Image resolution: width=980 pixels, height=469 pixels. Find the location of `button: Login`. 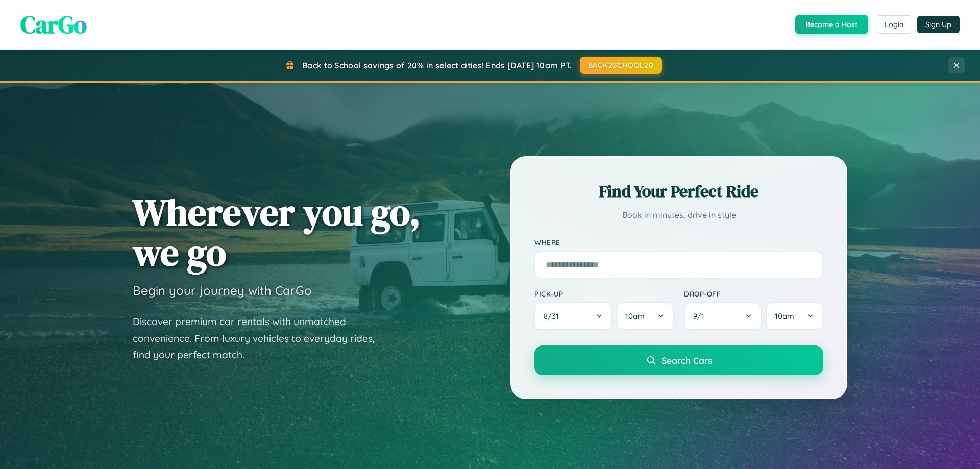

button: Login is located at coordinates (893, 25).